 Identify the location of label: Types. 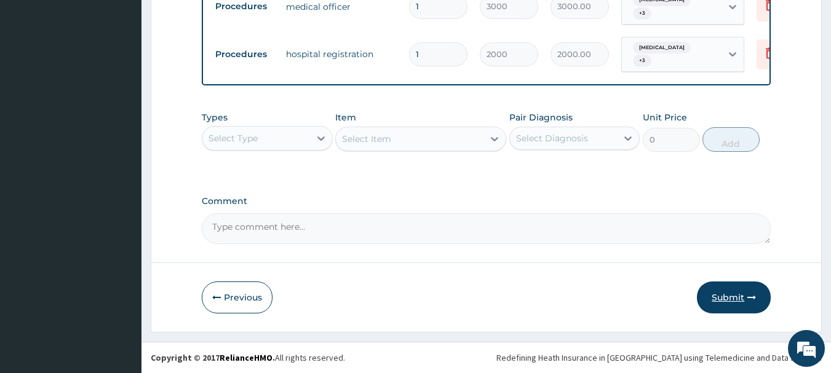
(215, 117).